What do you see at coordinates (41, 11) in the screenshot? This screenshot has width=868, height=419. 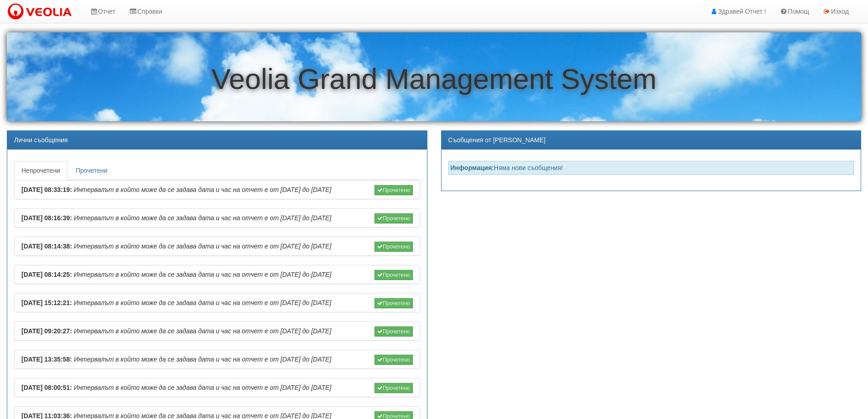 I see `img: VeoliaLogo.png` at bounding box center [41, 11].